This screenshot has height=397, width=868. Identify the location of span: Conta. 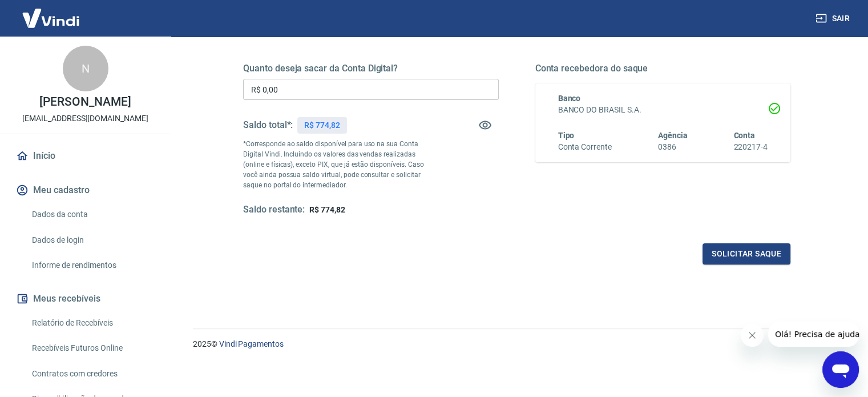
(744, 135).